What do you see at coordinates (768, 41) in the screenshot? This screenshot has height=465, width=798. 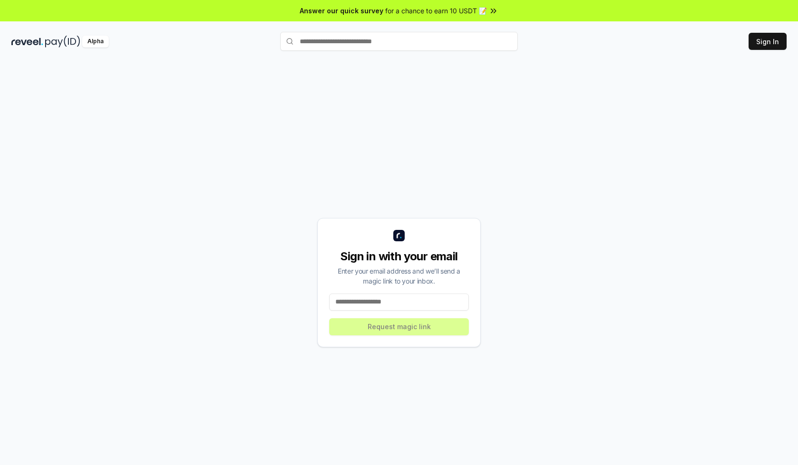 I see `button: Sign In` at bounding box center [768, 41].